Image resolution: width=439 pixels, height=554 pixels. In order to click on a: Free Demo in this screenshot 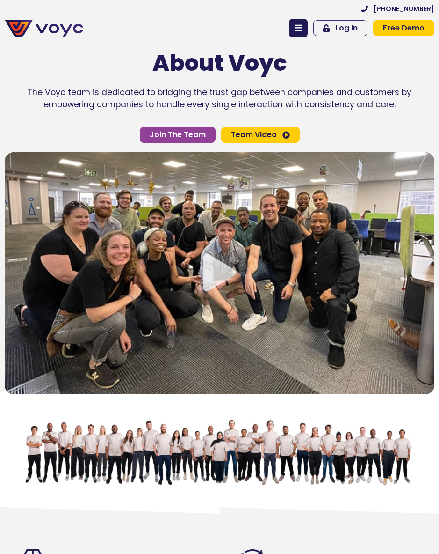, I will do `click(404, 28)`.